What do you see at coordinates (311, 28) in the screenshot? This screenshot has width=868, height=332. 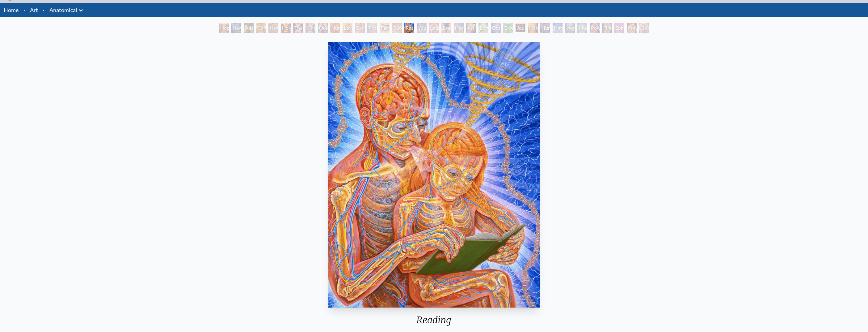 I see `div: One Taste` at bounding box center [311, 28].